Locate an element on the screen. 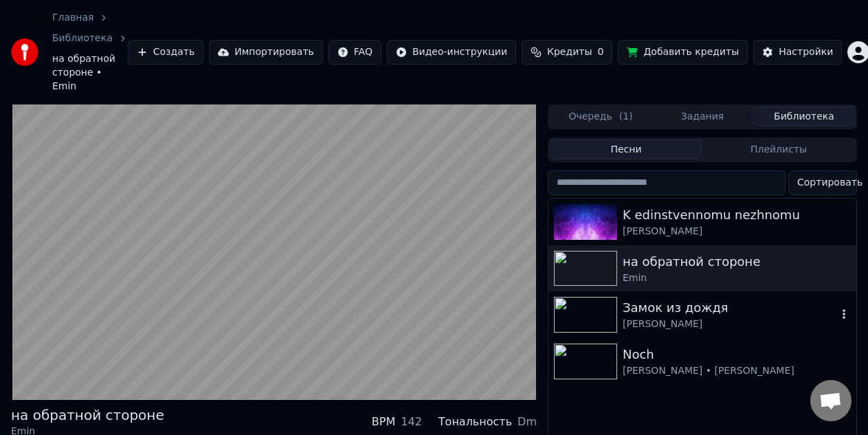 Image resolution: width=868 pixels, height=435 pixels. div: 142 is located at coordinates (411, 422).